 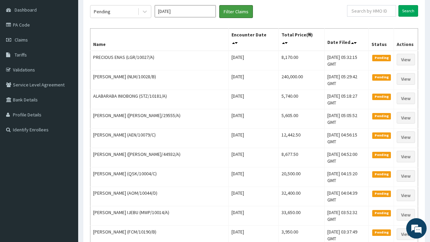 What do you see at coordinates (185, 11) in the screenshot?
I see `input: Select Month and Year` at bounding box center [185, 11].